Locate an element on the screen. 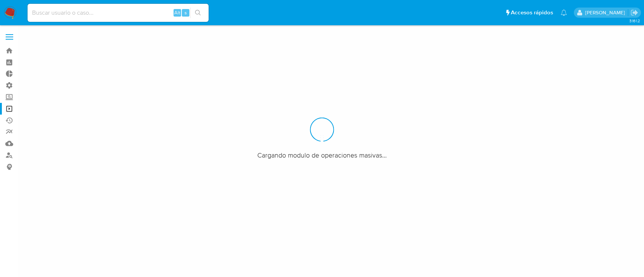 This screenshot has height=277, width=644. span: Accesos rápidos is located at coordinates (532, 12).